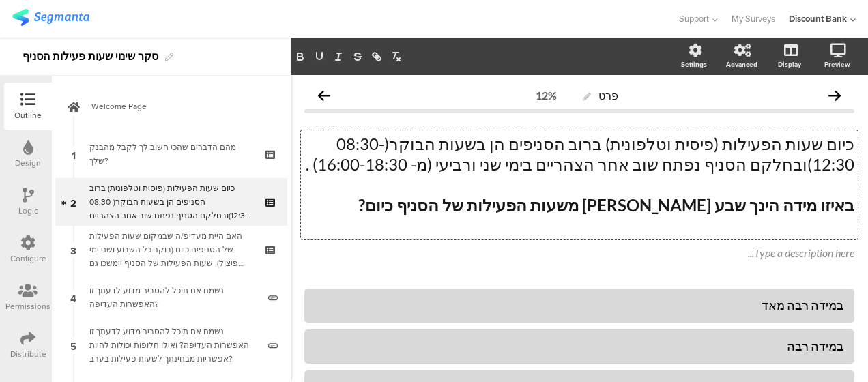 Image resolution: width=868 pixels, height=382 pixels. Describe the element at coordinates (172, 250) in the screenshot. I see `a: 3 האם היית מעדיפ/ה שבמקום שעות הפעילות של הסניפים כיום (בוקר כל השבוע ושני ימי פיצול), שעות הפעיל...` at that location.